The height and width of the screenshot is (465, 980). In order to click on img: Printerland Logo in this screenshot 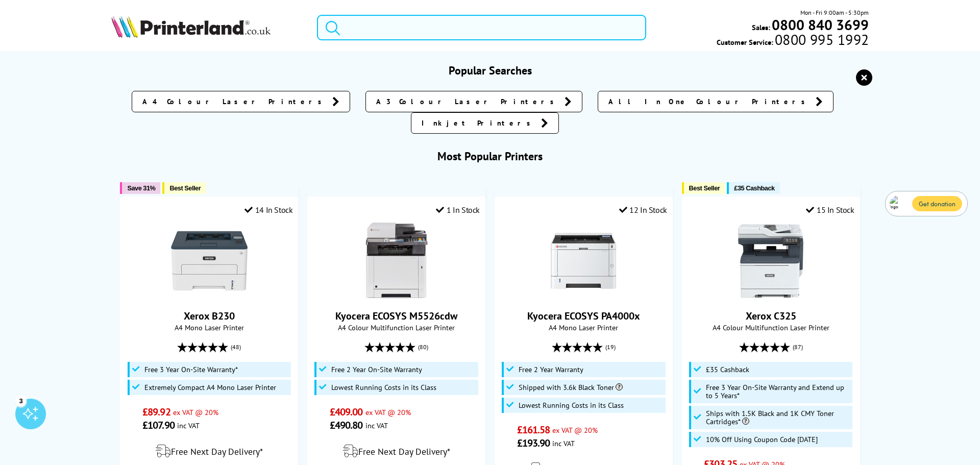, I will do `click(191, 27)`.